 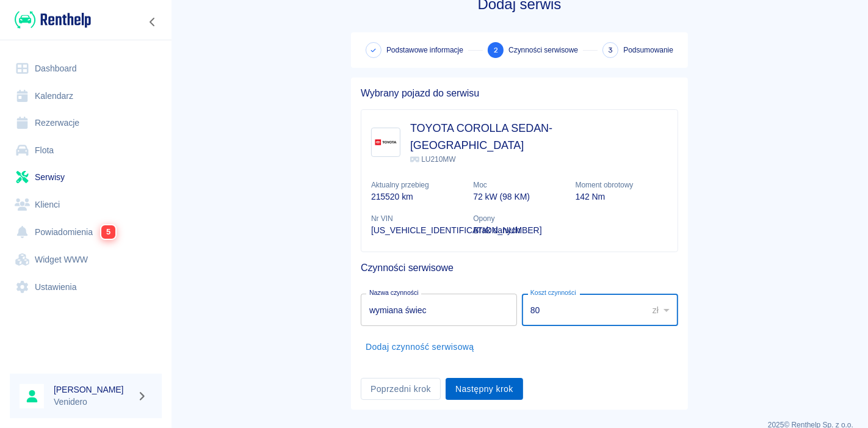 I want to click on span: Podsumowanie, so click(x=648, y=50).